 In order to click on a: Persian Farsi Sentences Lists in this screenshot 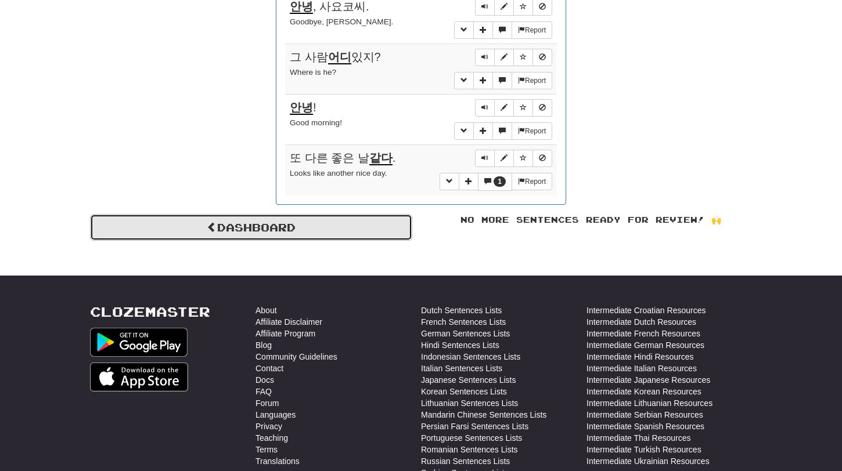, I will do `click(474, 427)`.